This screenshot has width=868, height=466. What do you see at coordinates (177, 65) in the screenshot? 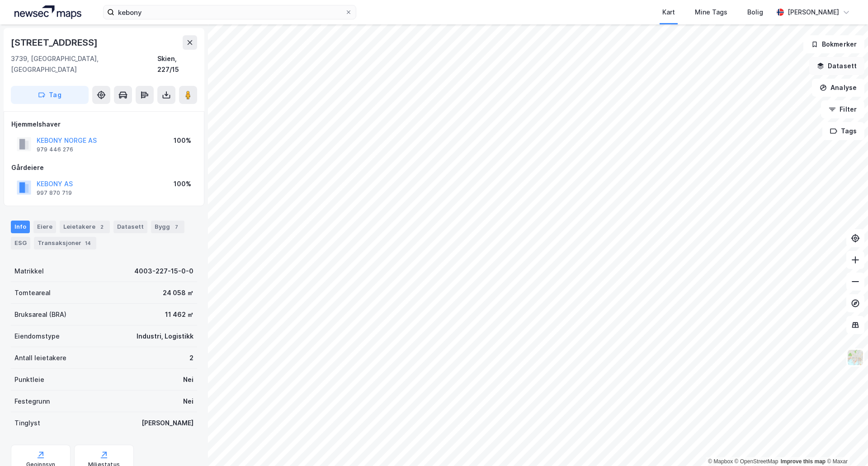
I see `div: Skien, 227/15` at bounding box center [177, 65].